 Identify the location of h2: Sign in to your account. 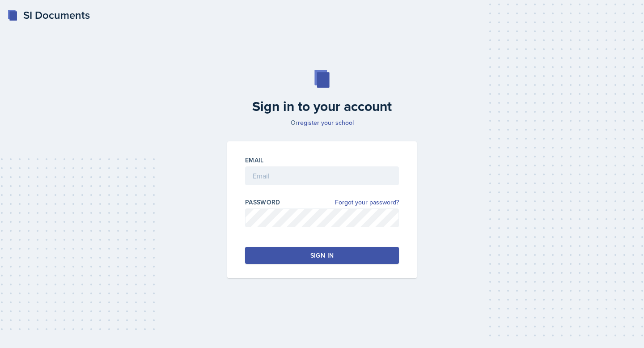
(322, 106).